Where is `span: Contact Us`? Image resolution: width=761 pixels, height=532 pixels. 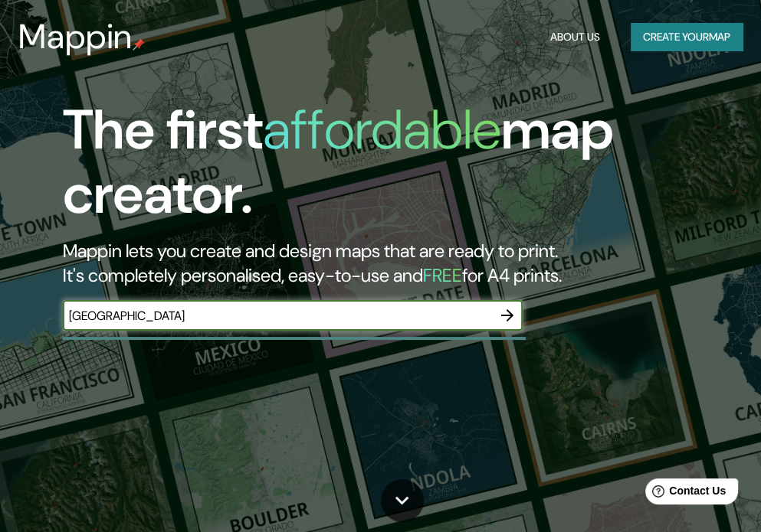
span: Contact Us is located at coordinates (73, 19).